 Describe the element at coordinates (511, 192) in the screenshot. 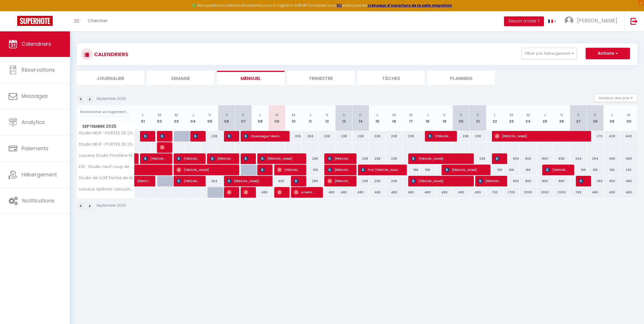

I see `div: 1709` at that location.